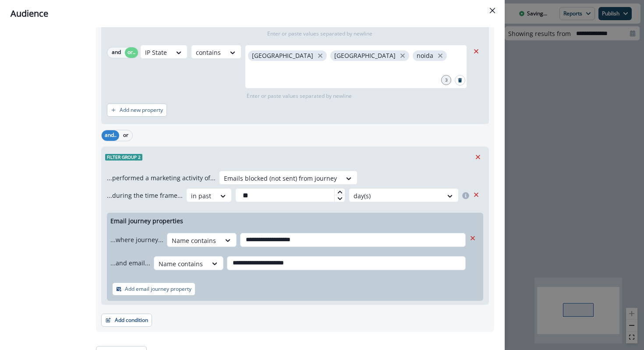 Image resolution: width=644 pixels, height=350 pixels. I want to click on p: ...during the time frame..., so click(145, 195).